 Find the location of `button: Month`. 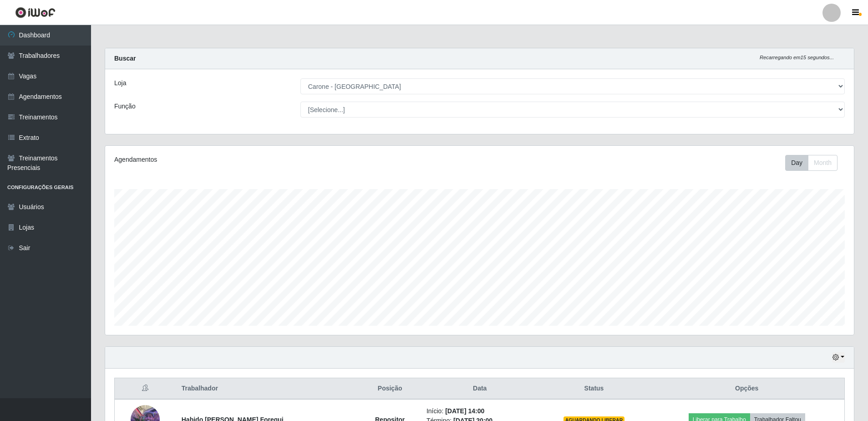

button: Month is located at coordinates (822, 163).